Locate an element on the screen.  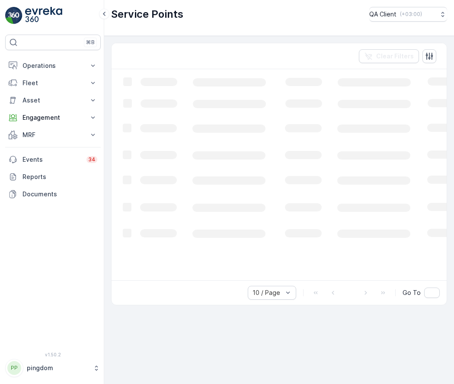
button: MRF is located at coordinates (53, 135).